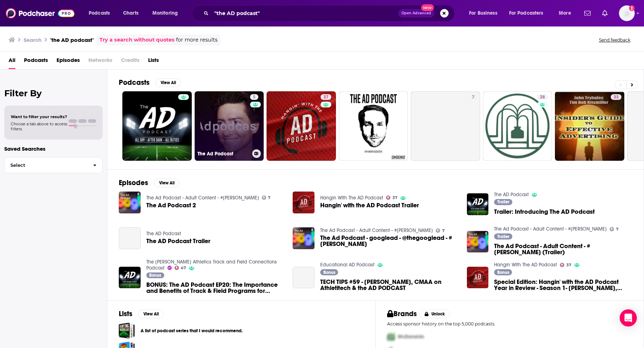  Describe the element at coordinates (627, 13) in the screenshot. I see `span: Logged in as TeemsPR` at that location.